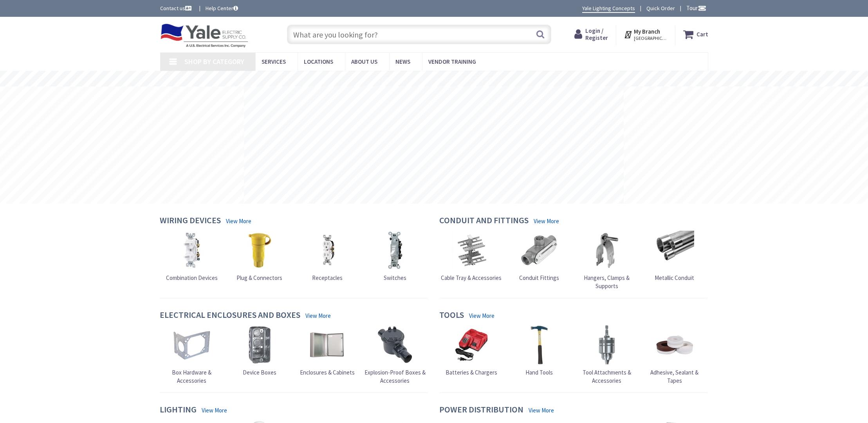 This screenshot has width=868, height=423. What do you see at coordinates (327, 372) in the screenshot?
I see `span: Enclosures & Cabinets` at bounding box center [327, 372].